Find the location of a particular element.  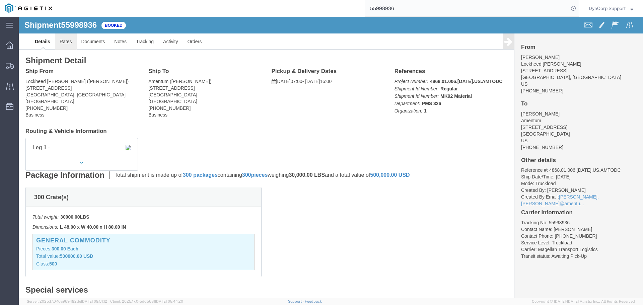

input: Search for shipment number, reference number is located at coordinates (467, 8).